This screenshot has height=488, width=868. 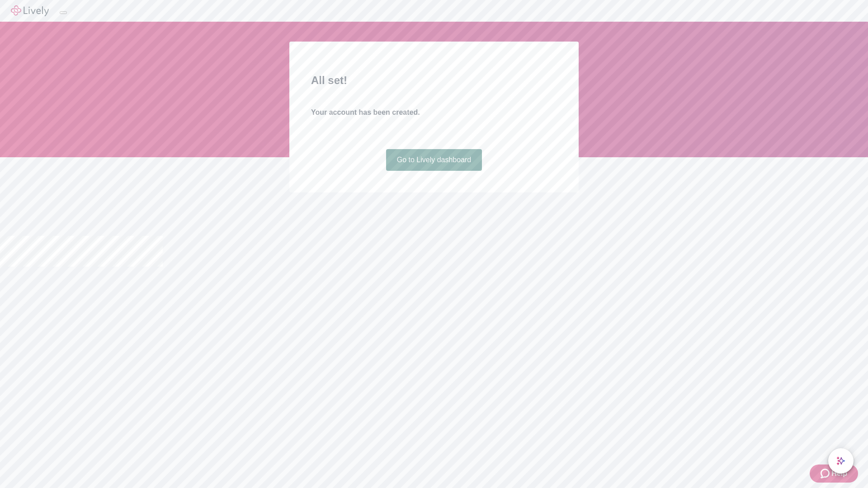 What do you see at coordinates (826, 473) in the screenshot?
I see `svg: Zendesk support icon` at bounding box center [826, 473].